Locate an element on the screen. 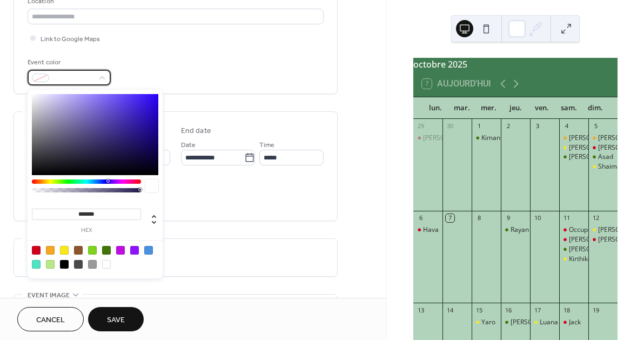  div: 1 is located at coordinates (478, 126).